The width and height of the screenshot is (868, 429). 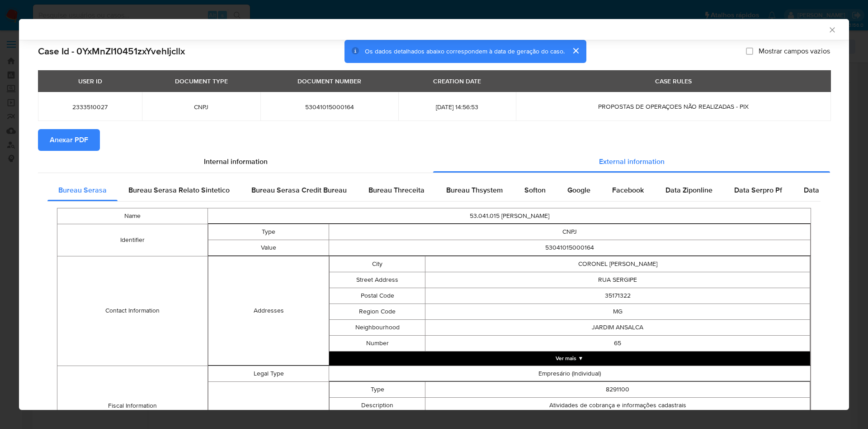 I want to click on td: Legal Type, so click(x=268, y=373).